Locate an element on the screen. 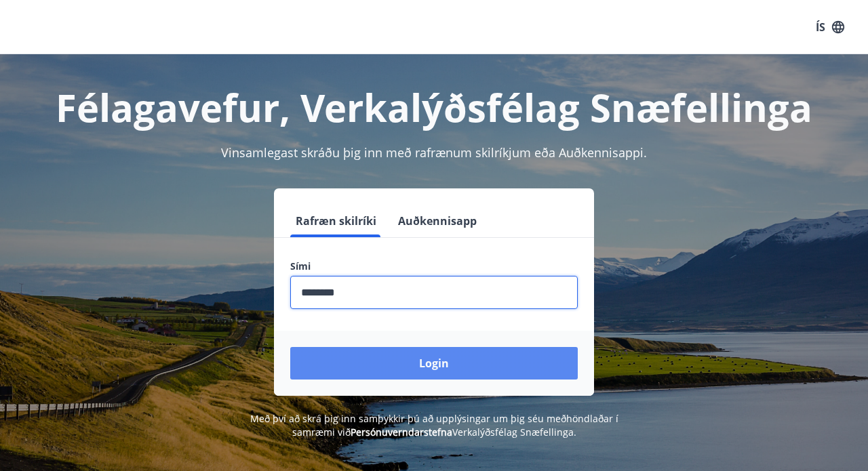  button: Login is located at coordinates (434, 363).